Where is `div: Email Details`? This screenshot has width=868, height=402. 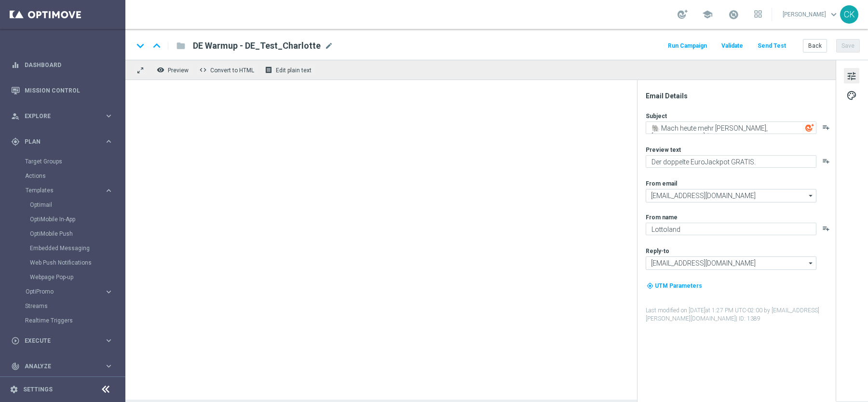
div: Email Details is located at coordinates (740, 96).